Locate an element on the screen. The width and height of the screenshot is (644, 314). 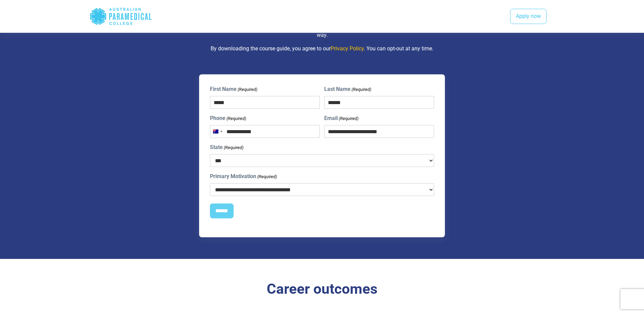
label: First Name is located at coordinates (234, 89).